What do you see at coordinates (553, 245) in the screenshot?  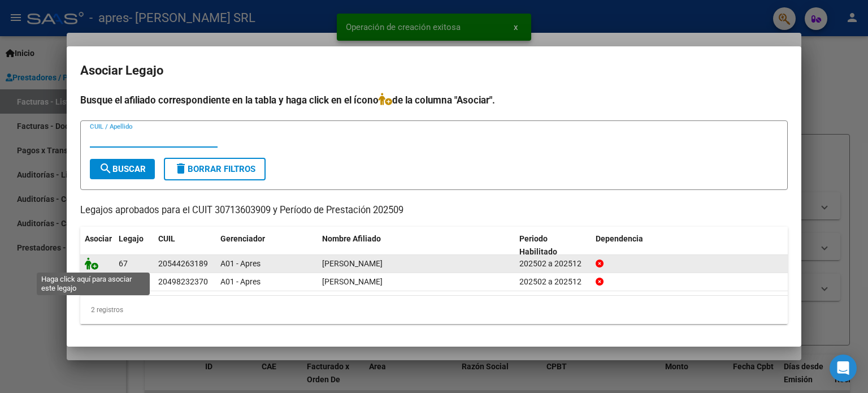 I see `datatable-header-cell: Periodo Habilitado` at bounding box center [553, 245].